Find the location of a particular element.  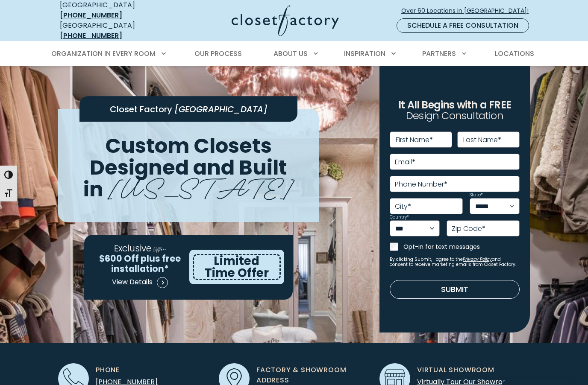

nav: Primary Menu is located at coordinates (294, 54).